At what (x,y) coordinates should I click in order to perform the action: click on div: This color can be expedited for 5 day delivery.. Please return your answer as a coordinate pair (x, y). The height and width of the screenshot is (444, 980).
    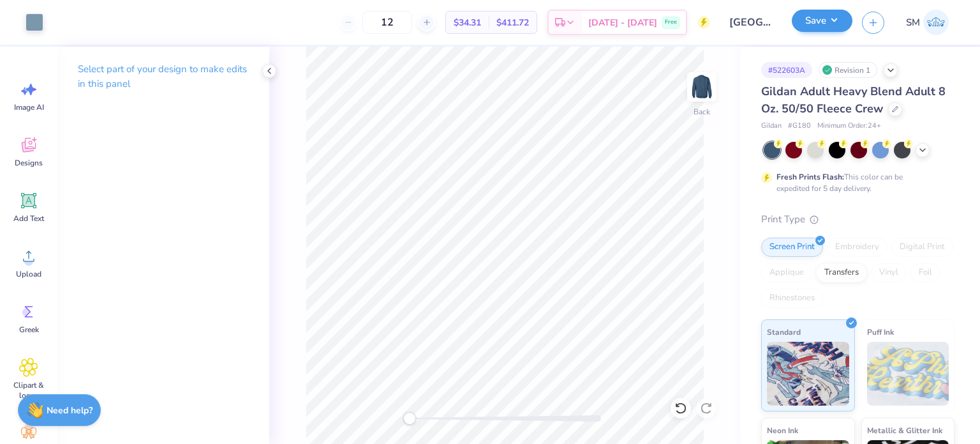
    Looking at the image, I should click on (855, 182).